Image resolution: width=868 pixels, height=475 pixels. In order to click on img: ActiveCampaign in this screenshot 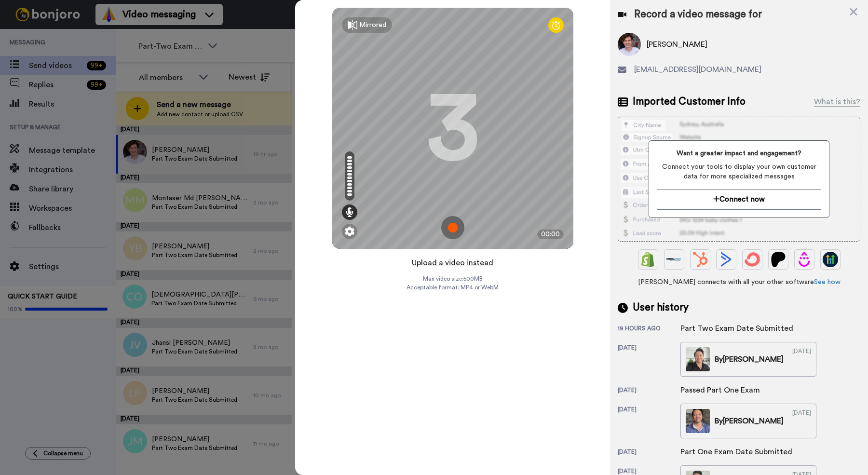, I will do `click(726, 260)`.